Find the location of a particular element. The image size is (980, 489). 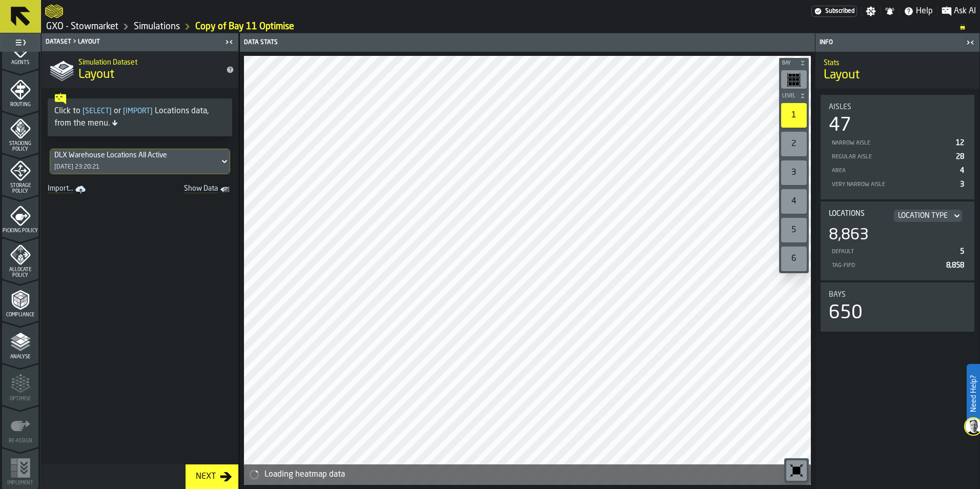

div: Data Stats is located at coordinates (385, 42).